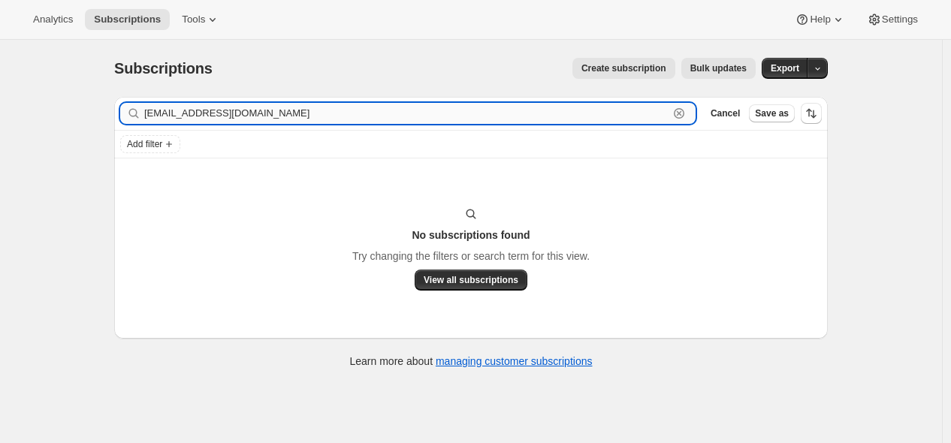 The height and width of the screenshot is (443, 951). Describe the element at coordinates (406, 113) in the screenshot. I see `input: Filter subscribers` at that location.